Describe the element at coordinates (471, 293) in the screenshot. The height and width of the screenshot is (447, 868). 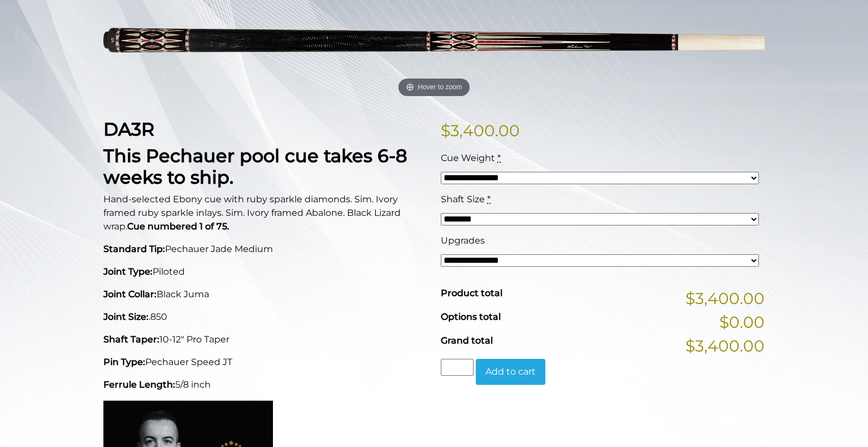
I see `span: Product total` at that location.